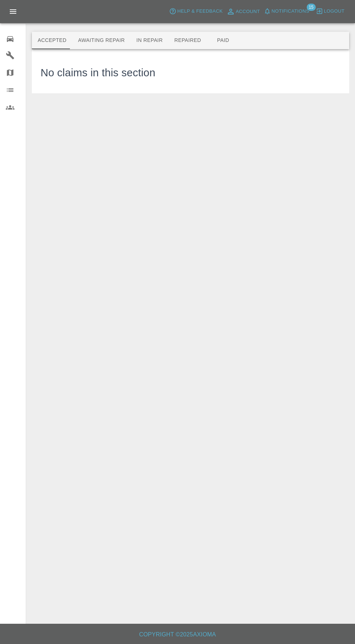  What do you see at coordinates (188, 41) in the screenshot?
I see `button: Repaired` at bounding box center [188, 41].